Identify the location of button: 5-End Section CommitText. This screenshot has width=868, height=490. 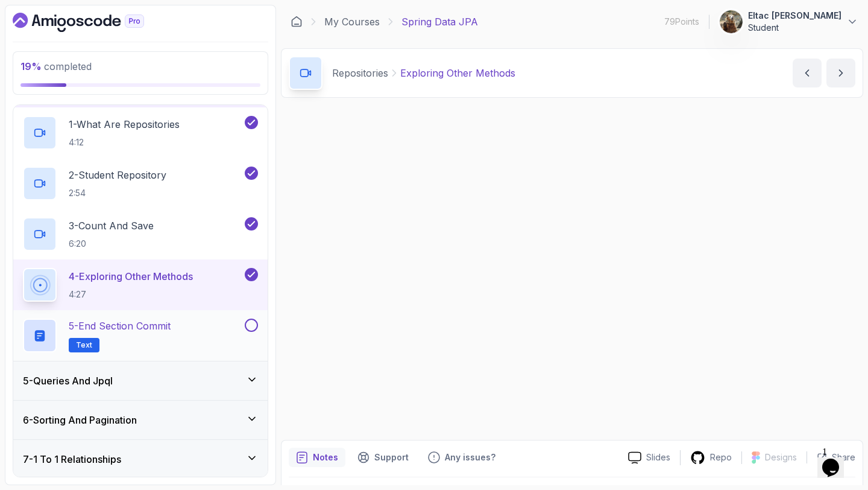
(141, 335).